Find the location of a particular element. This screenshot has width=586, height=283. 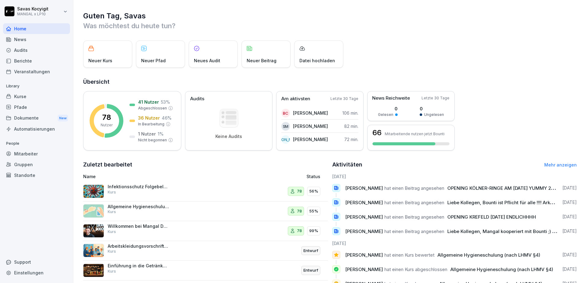

div: BC is located at coordinates (286, 113).